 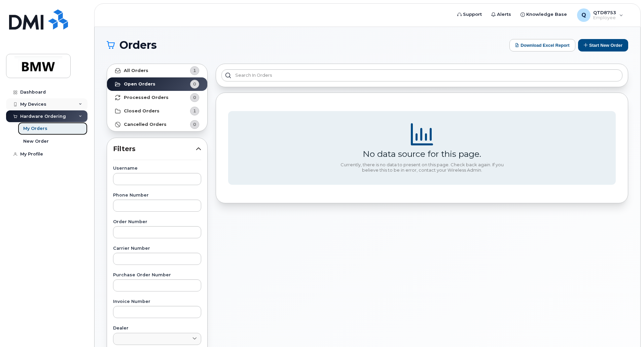 I want to click on label: Carrier Number, so click(x=157, y=248).